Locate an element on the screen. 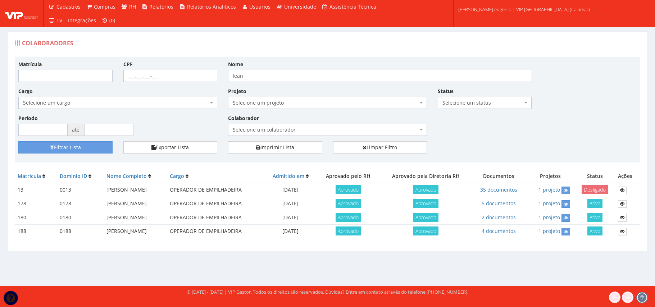  span: (0) is located at coordinates (112, 20).